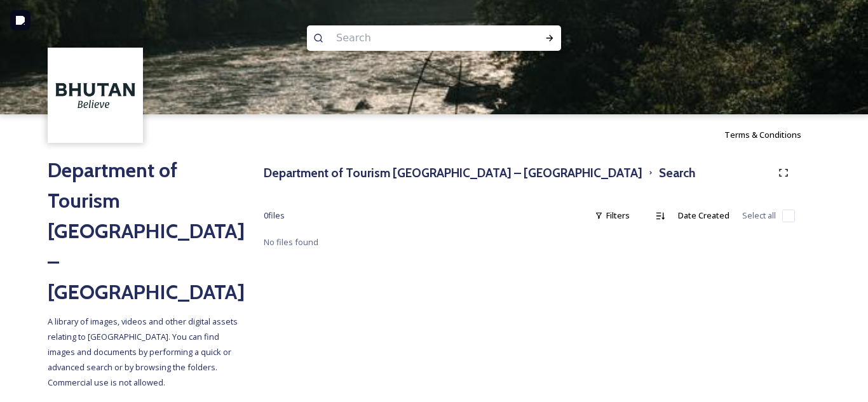 Image resolution: width=868 pixels, height=402 pixels. I want to click on span: No files found, so click(291, 242).